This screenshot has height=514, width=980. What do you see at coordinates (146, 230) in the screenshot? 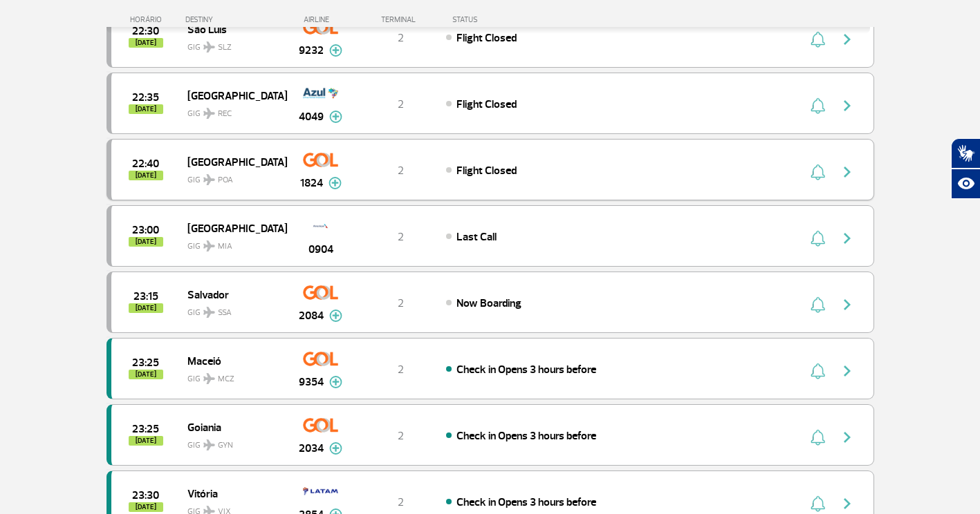
I see `span: 2025-08-25 23:00:00` at bounding box center [146, 230].